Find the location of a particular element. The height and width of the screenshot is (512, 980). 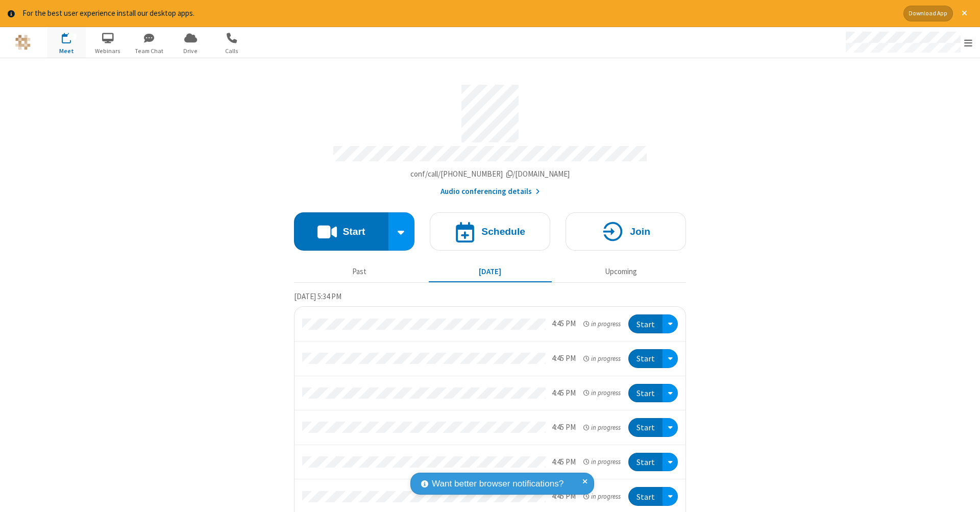

button: Close alert is located at coordinates (964, 13).